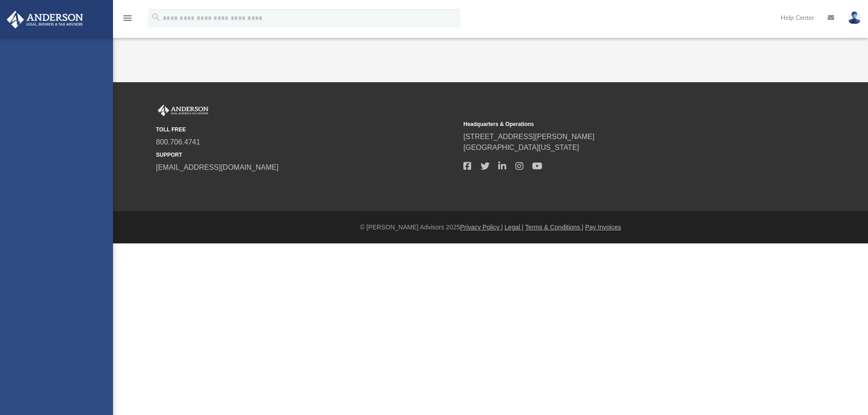 The width and height of the screenshot is (868, 415). What do you see at coordinates (156, 17) in the screenshot?
I see `i: search` at bounding box center [156, 17].